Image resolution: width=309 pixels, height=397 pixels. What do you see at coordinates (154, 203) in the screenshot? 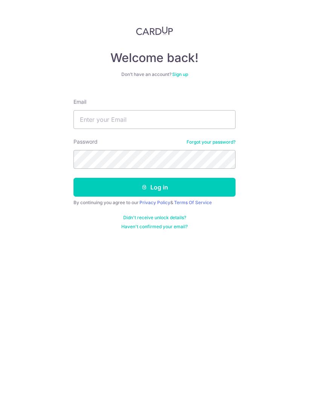
I see `div: By continuing you agree to our &` at bounding box center [154, 203].